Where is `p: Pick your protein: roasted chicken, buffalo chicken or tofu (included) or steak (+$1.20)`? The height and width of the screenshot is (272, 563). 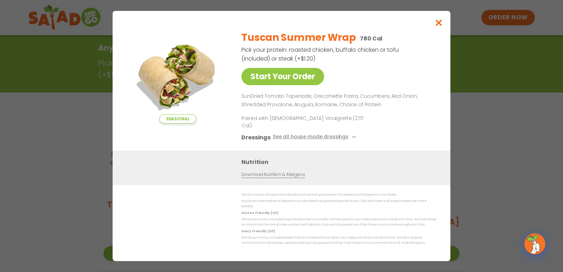
p: Pick your protein: roasted chicken, buffalo chicken or tofu (included) or steak (+$1.20) is located at coordinates (321, 54).